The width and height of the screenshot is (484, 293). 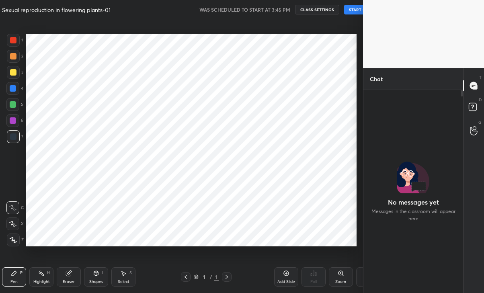 What do you see at coordinates (480, 122) in the screenshot?
I see `p: G` at bounding box center [480, 122].